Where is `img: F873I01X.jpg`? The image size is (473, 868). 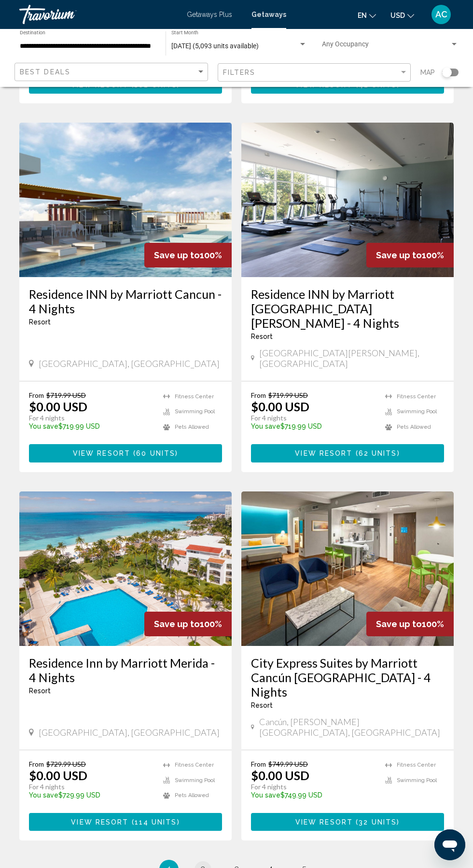 img: F873I01X.jpg is located at coordinates (347, 569).